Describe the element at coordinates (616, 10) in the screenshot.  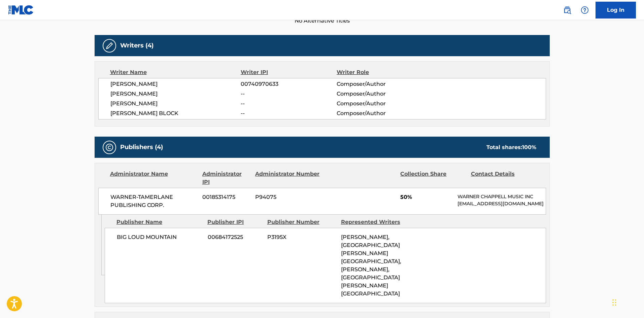
I see `a: Log In` at that location.